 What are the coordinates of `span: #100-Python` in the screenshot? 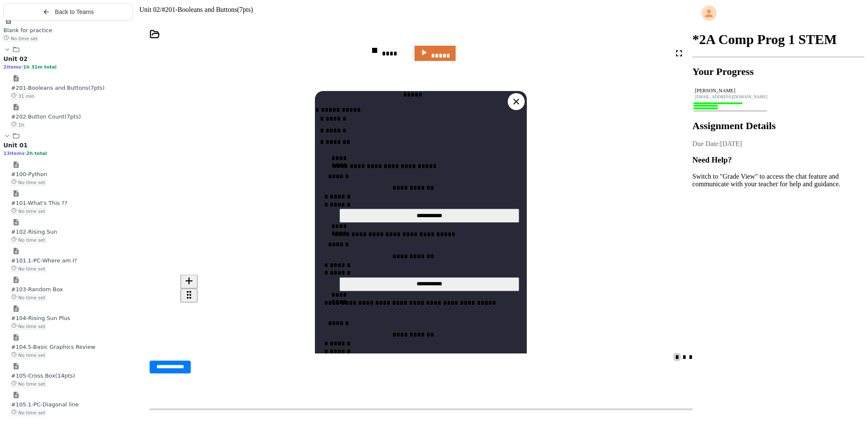 It's located at (29, 174).